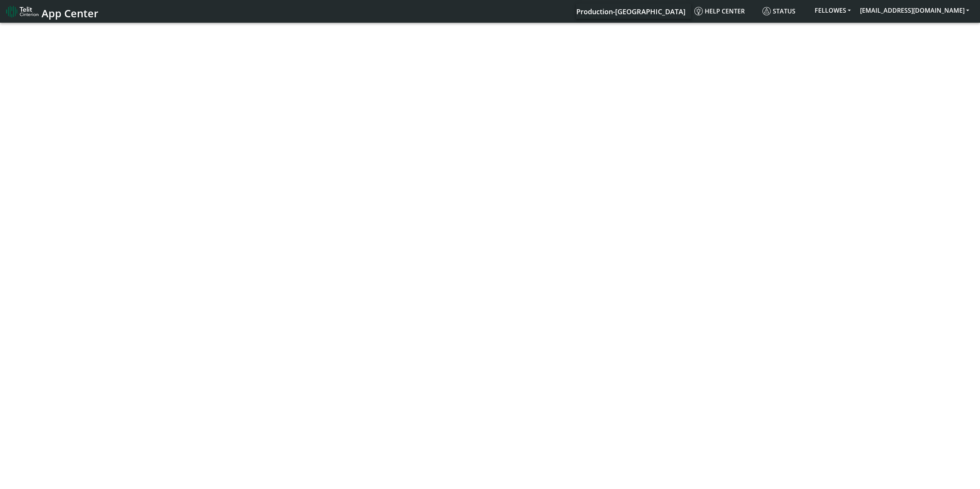  Describe the element at coordinates (631, 11) in the screenshot. I see `a: Your current platform instance` at that location.